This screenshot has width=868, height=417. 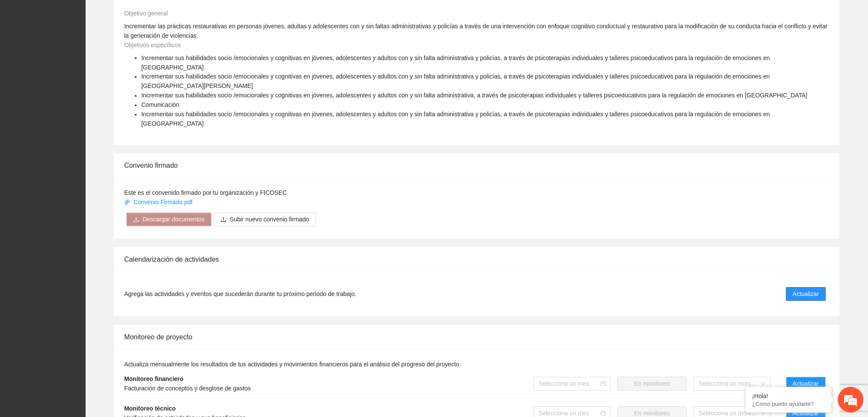 What do you see at coordinates (159, 203) in the screenshot?
I see `a: Convenio Firmado.pdf` at bounding box center [159, 203].